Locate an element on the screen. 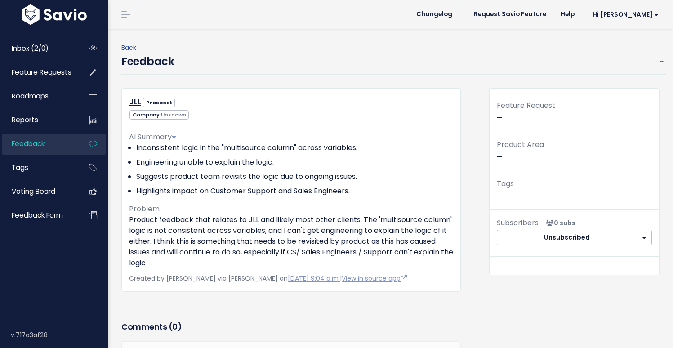 This screenshot has height=348, width=673. a: Back is located at coordinates (129, 48).